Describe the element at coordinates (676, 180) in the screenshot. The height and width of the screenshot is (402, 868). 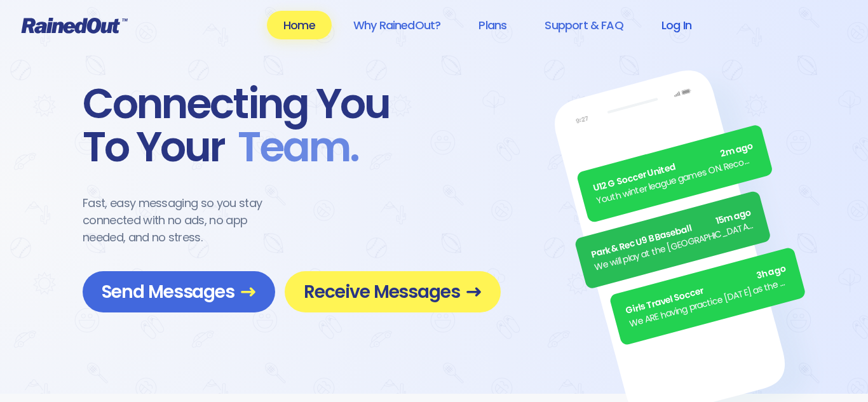
I see `div: Youth winter league games ON. Recommend running shoes/sneakers for players as option for footwear.` at that location.